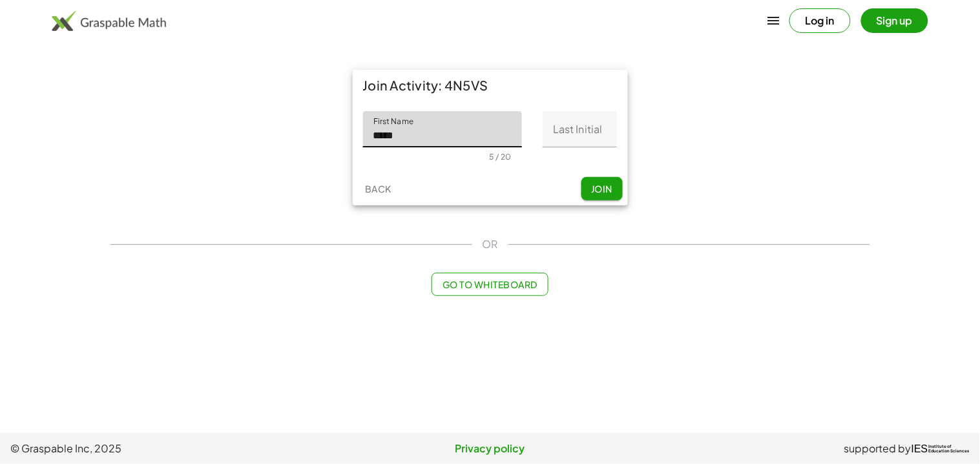  Describe the element at coordinates (490, 85) in the screenshot. I see `div: Join Activity: 4N5VS` at that location.